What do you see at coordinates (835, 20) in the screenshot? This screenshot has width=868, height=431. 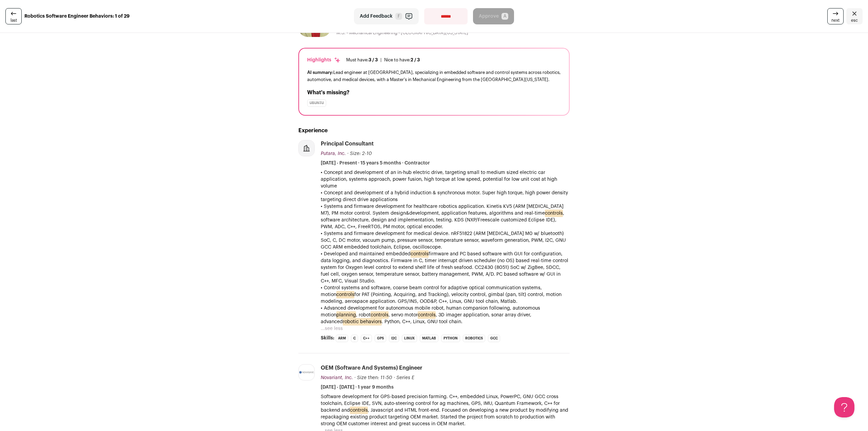 I see `span: next` at bounding box center [835, 20].